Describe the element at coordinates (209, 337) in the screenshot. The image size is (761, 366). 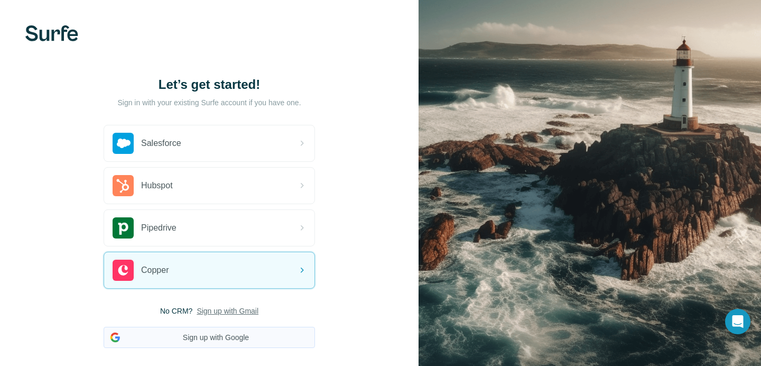
I see `button: Sign up with Google` at that location.